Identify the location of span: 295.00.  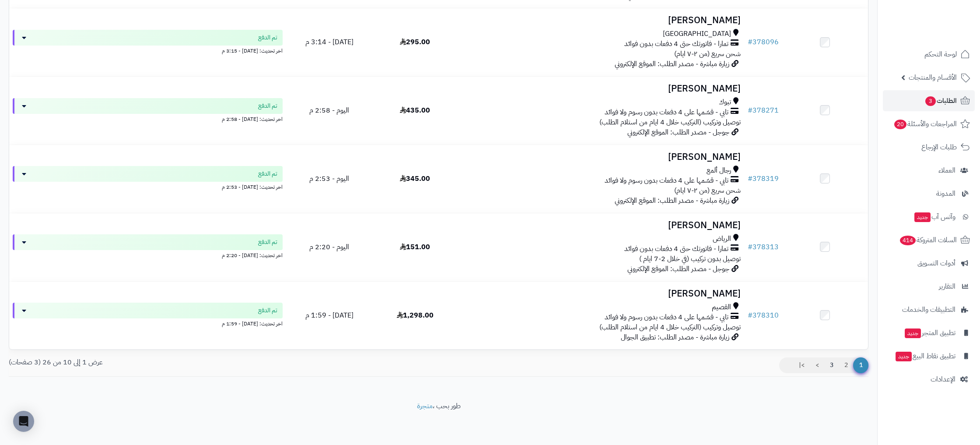
(415, 42).